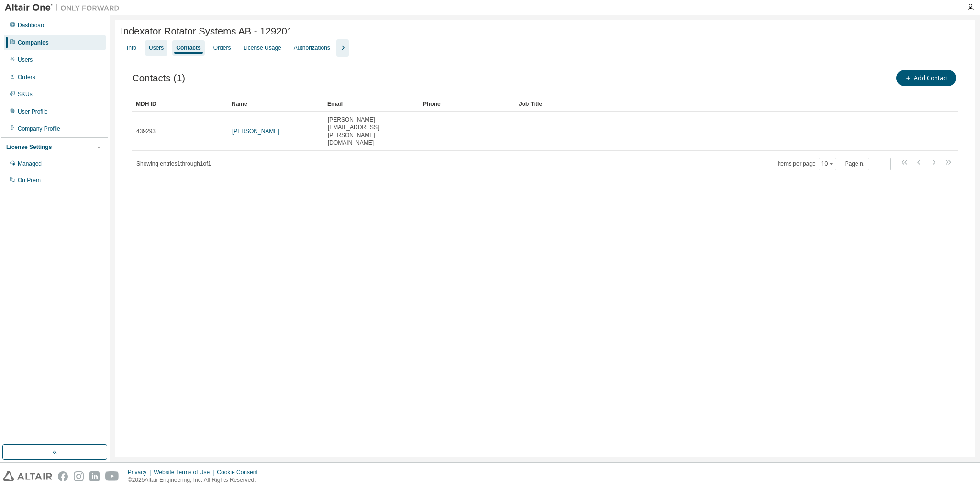 The height and width of the screenshot is (490, 980). What do you see at coordinates (868, 164) in the screenshot?
I see `span: Page n.` at bounding box center [868, 164].